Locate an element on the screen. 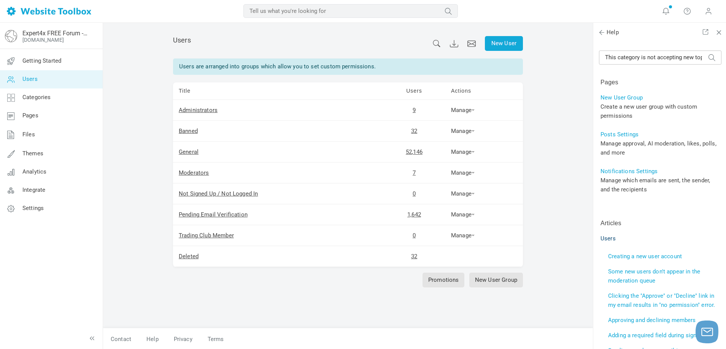 The width and height of the screenshot is (726, 349). a: Pending Email Verification is located at coordinates (213, 215).